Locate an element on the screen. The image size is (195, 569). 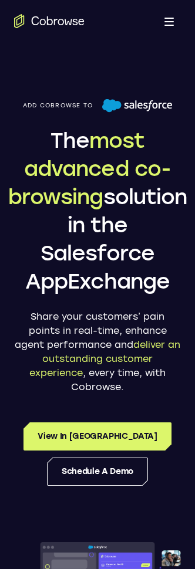
h1: The solution in the Salesforce AppExchange is located at coordinates (97, 211).